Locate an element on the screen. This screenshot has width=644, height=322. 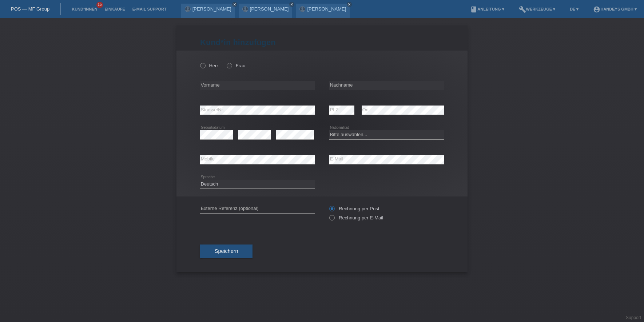
label: Herr is located at coordinates (209, 66).